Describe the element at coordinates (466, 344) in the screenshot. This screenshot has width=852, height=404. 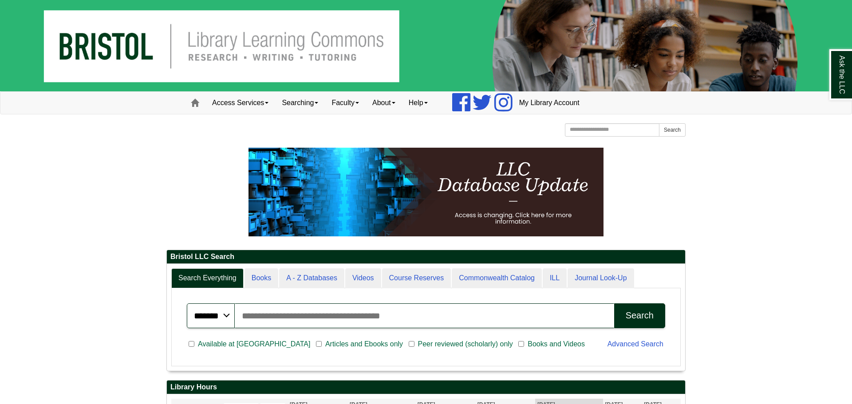
I see `span: Peer reviewed (scholarly) only` at that location.